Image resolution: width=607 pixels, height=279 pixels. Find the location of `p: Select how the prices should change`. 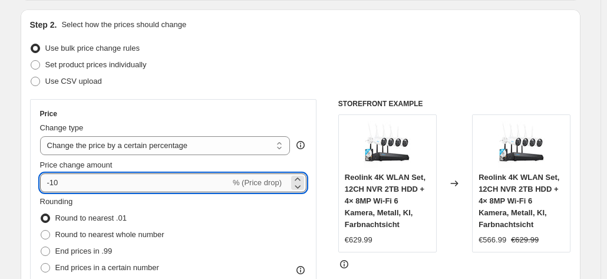

p: Select how the prices should change is located at coordinates (124, 25).